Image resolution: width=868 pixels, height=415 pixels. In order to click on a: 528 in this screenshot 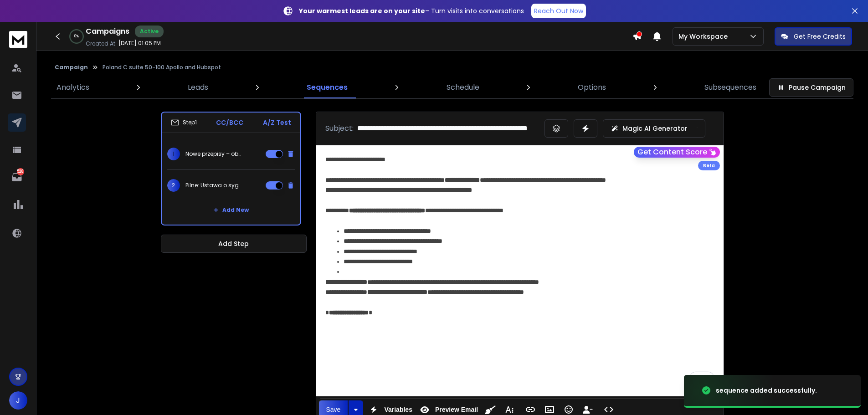, I will do `click(17, 177)`.